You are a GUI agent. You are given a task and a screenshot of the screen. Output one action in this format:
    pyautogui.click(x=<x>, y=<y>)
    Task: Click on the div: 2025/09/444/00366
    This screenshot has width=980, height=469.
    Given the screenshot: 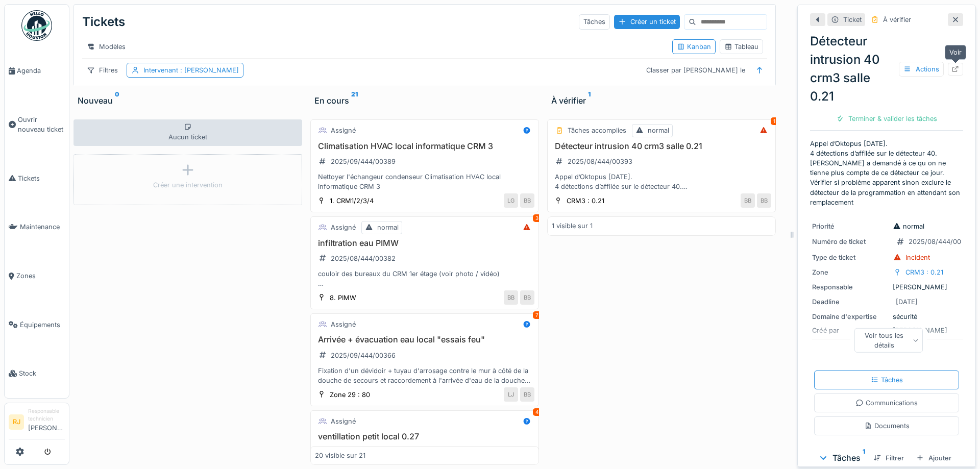 What is the action you would take?
    pyautogui.click(x=363, y=355)
    